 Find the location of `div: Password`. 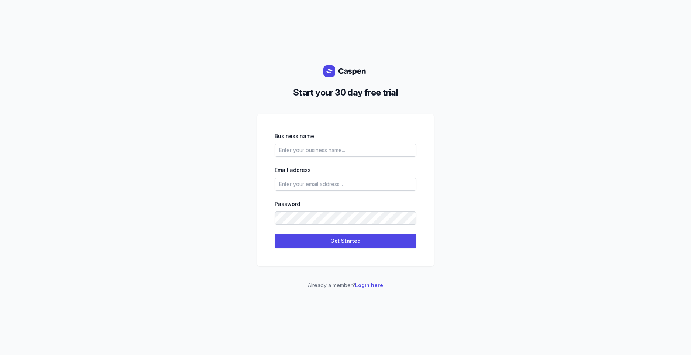

div: Password is located at coordinates (345, 204).